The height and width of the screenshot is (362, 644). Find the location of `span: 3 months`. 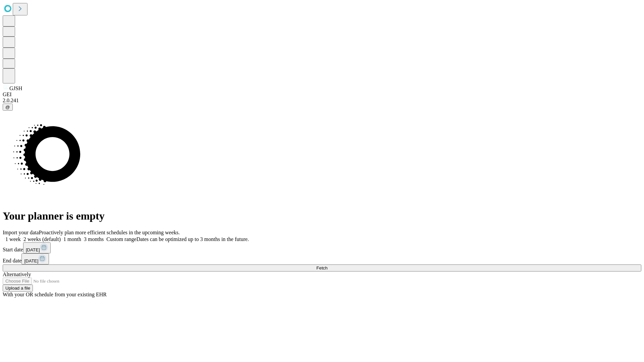

span: 3 months is located at coordinates (94, 239).